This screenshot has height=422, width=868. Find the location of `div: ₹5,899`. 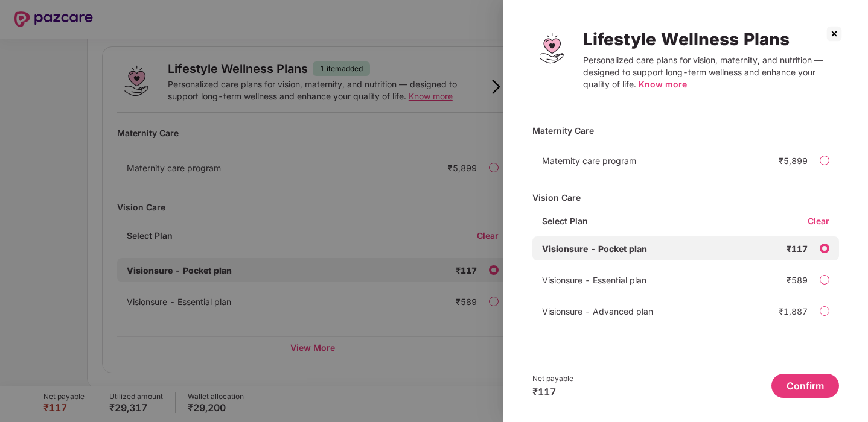

div: ₹5,899 is located at coordinates (794, 161).